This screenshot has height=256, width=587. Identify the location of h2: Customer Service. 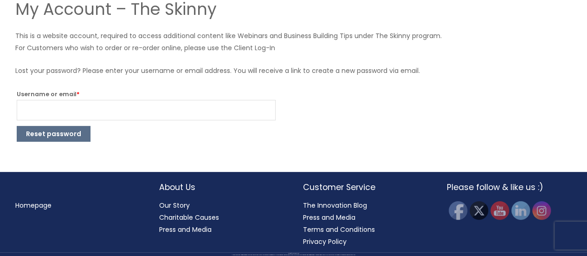
(366, 187).